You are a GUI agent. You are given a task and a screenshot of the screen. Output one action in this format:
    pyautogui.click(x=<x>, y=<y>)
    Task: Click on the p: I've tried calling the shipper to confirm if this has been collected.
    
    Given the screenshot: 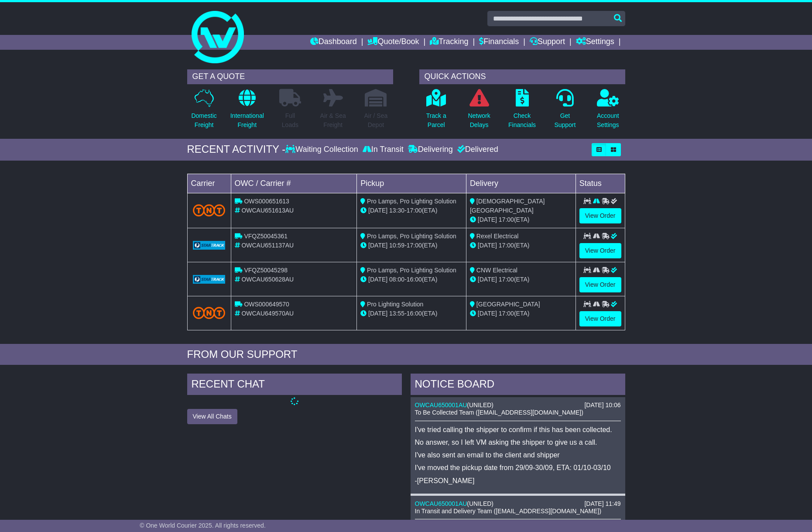 What is the action you would take?
    pyautogui.click(x=518, y=429)
    